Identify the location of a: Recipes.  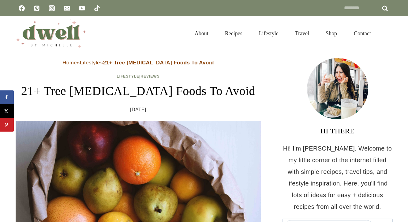
(233, 33).